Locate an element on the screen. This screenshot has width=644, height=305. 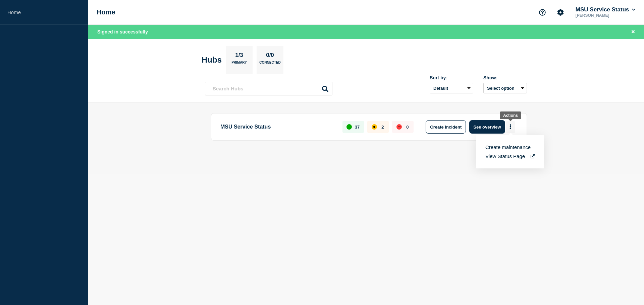
p: MSU Service Status is located at coordinates (277, 127).